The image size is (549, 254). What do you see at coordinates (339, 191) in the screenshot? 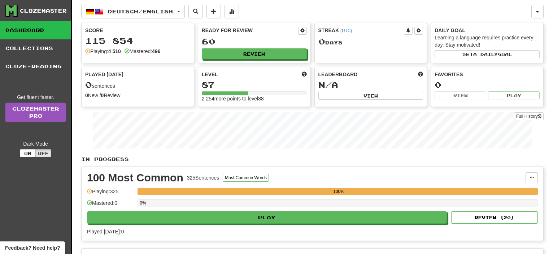
I see `div: 100%` at bounding box center [339, 191].